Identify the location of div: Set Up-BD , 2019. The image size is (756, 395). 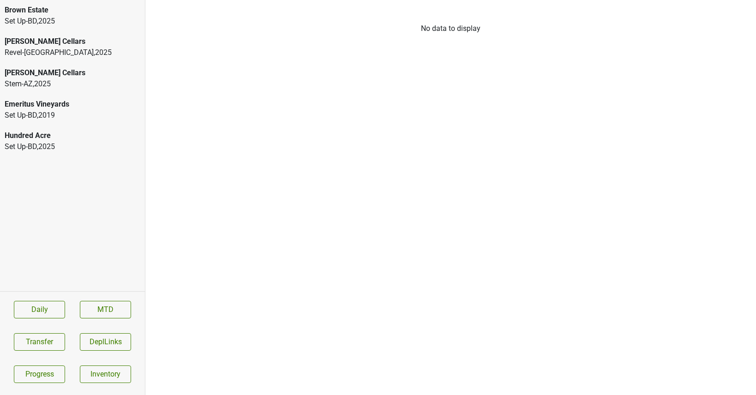
(72, 115).